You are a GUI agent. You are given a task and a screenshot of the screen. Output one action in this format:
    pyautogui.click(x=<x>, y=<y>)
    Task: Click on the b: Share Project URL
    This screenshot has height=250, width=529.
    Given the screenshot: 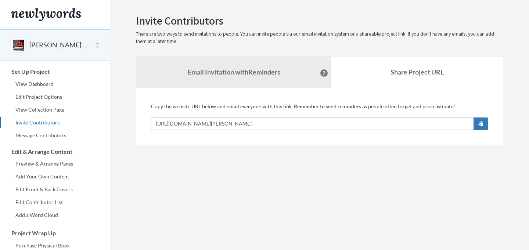 What is the action you would take?
    pyautogui.click(x=417, y=72)
    